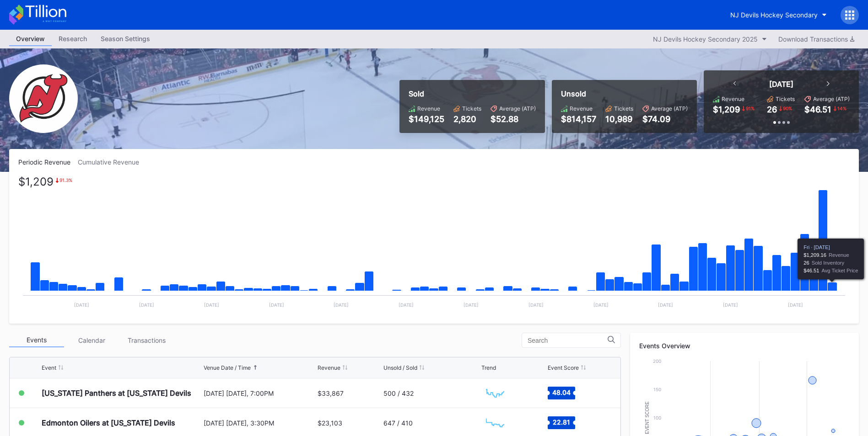 The width and height of the screenshot is (868, 436). Describe the element at coordinates (30, 39) in the screenshot. I see `a: Overview` at that location.